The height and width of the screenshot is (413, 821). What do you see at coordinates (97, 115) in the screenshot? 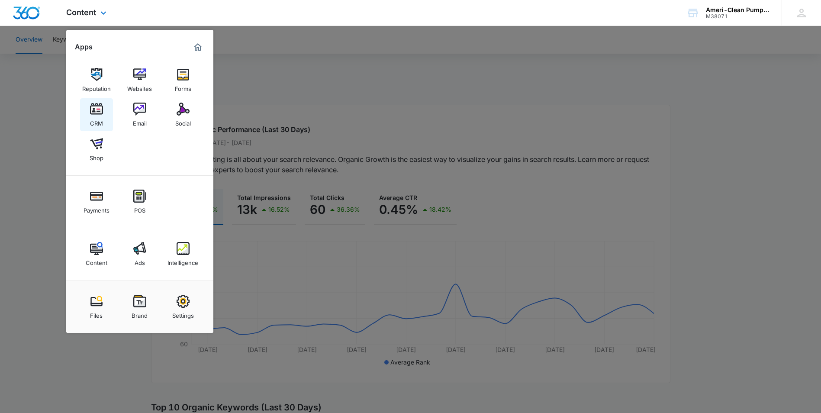
I see `a: CRM` at bounding box center [97, 115].